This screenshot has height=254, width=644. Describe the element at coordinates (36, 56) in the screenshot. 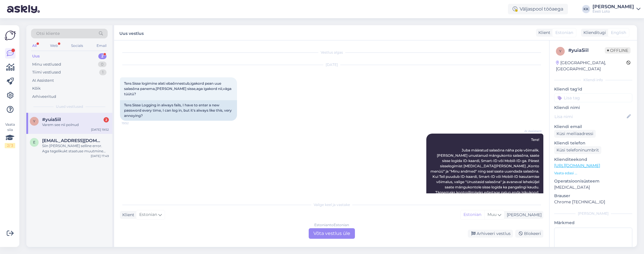

I see `div: Uus` at that location.